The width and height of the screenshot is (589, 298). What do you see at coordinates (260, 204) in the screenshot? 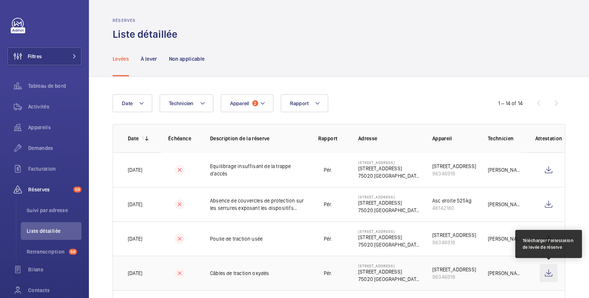
I see `p: Absence de couvercles de protection sur les serrures exposant les dispositifs électriques aux pro...` at bounding box center [260, 204].